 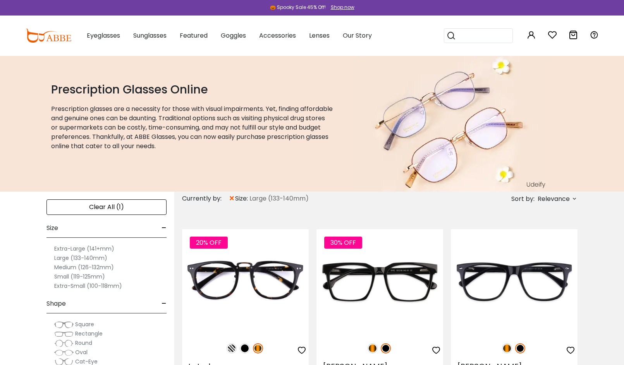 What do you see at coordinates (107, 207) in the screenshot?
I see `div: Clear All (1)` at bounding box center [107, 207].